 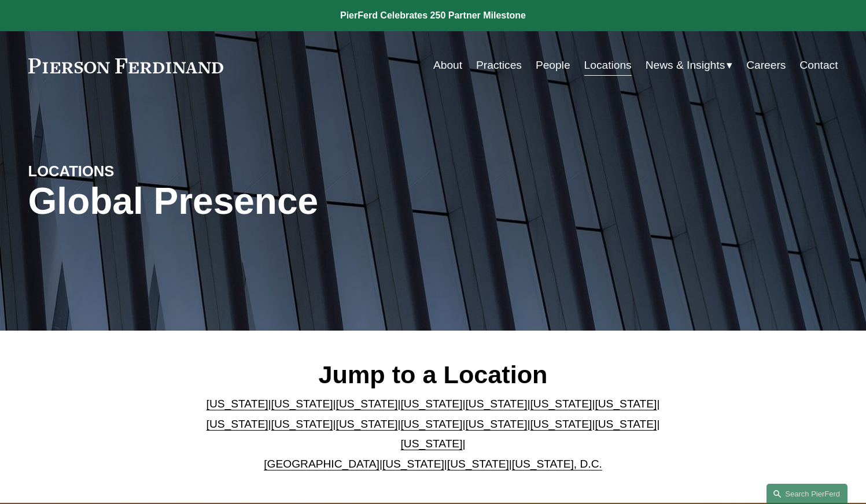 What do you see at coordinates (685, 66) in the screenshot?
I see `span: News & Insights` at bounding box center [685, 66].